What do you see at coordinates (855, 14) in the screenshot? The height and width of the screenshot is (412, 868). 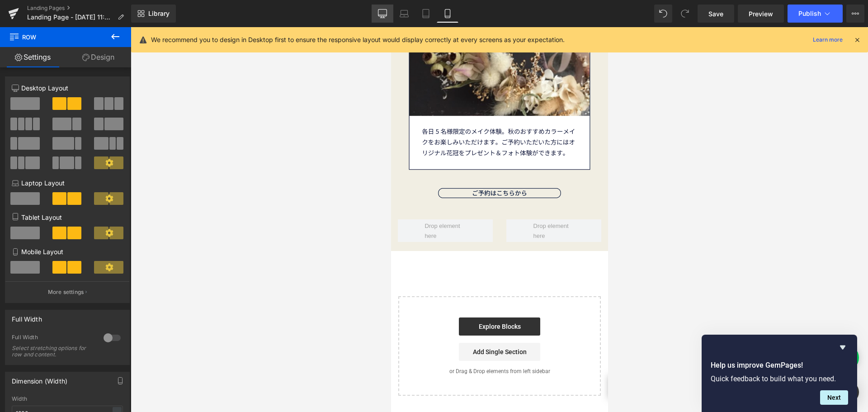 I see `button: More` at bounding box center [855, 14].